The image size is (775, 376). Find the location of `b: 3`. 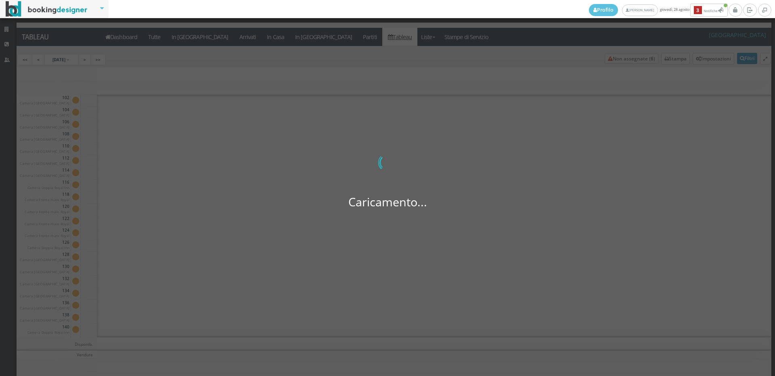

b: 3 is located at coordinates (698, 10).